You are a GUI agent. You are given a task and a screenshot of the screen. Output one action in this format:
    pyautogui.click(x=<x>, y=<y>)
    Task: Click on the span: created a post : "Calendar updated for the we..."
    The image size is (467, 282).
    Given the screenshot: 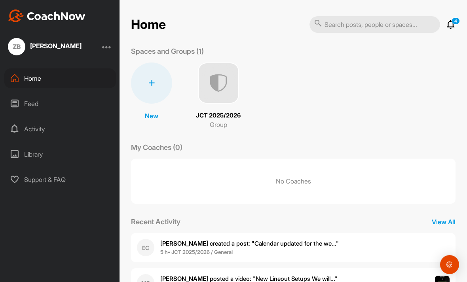 What is the action you would take?
    pyautogui.click(x=249, y=243)
    